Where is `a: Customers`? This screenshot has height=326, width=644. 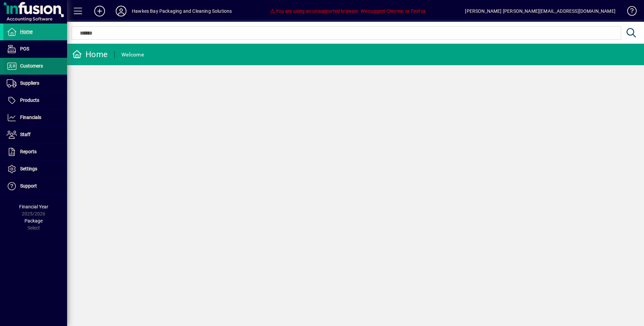
a: Customers is located at coordinates (35, 66).